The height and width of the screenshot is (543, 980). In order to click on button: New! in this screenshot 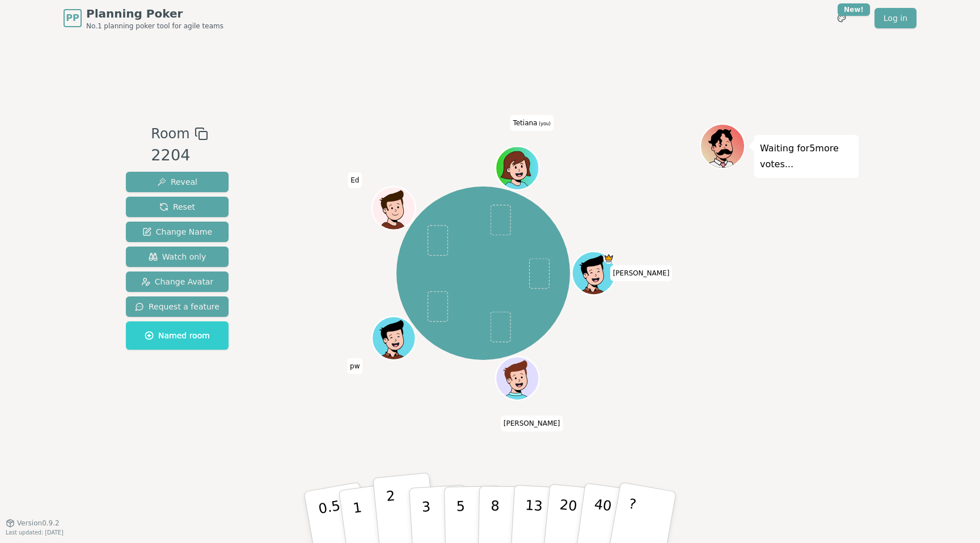, I will do `click(841, 18)`.